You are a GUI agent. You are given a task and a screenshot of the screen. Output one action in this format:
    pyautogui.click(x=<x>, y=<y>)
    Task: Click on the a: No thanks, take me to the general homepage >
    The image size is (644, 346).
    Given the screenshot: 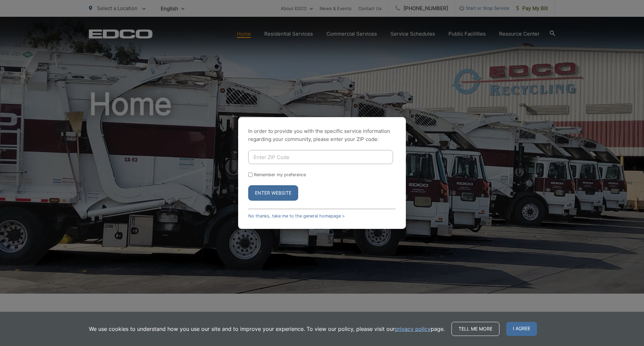 What is the action you would take?
    pyautogui.click(x=297, y=216)
    